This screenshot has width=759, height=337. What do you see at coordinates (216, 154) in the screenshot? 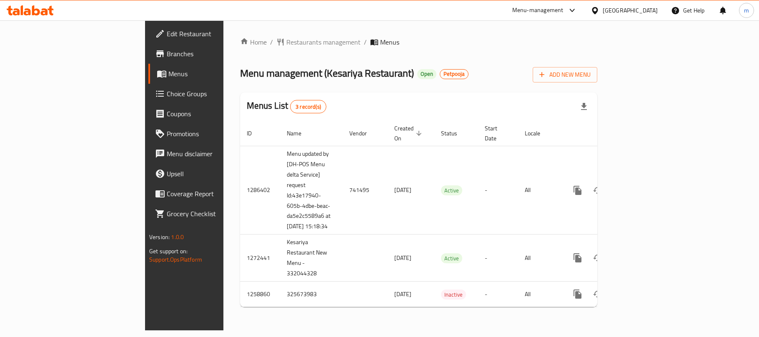
I see `span: Menu disclaimer` at bounding box center [216, 154].